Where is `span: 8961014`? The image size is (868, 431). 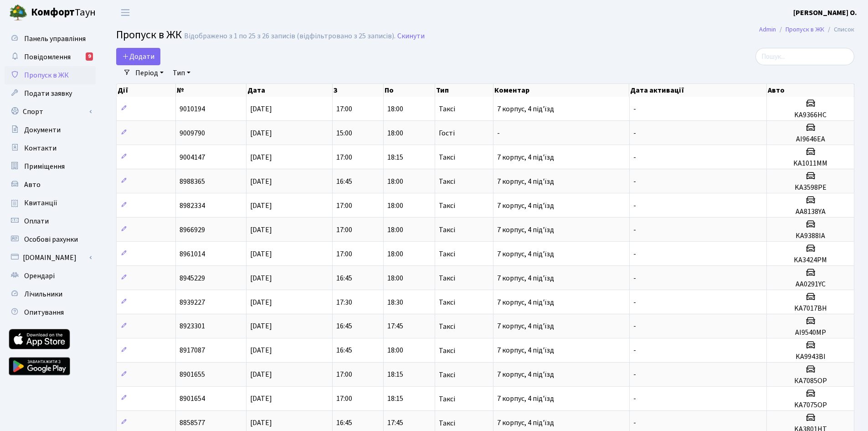
span: 8961014 is located at coordinates (192, 254).